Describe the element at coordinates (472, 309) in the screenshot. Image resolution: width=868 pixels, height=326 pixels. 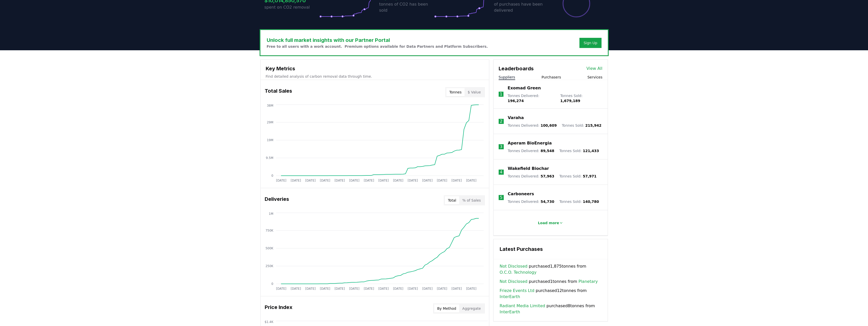
I see `button: Aggregate` at that location.